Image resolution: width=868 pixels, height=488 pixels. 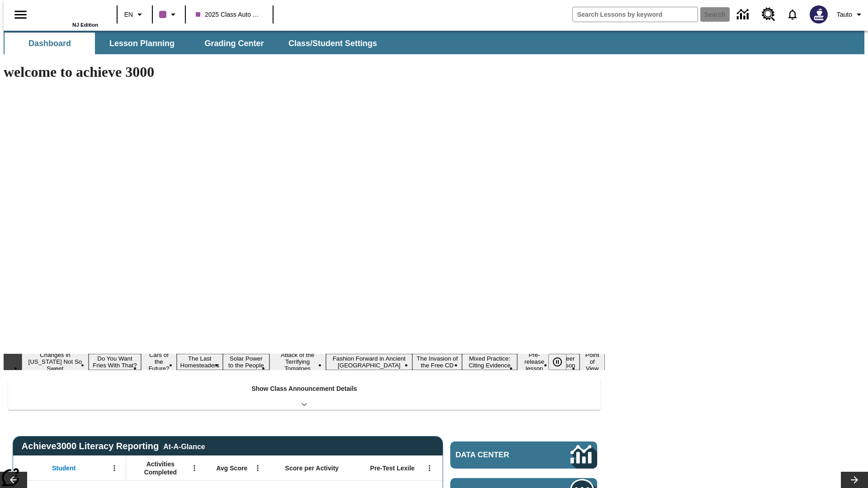 What do you see at coordinates (234, 43) in the screenshot?
I see `button: Grading Center` at bounding box center [234, 43].